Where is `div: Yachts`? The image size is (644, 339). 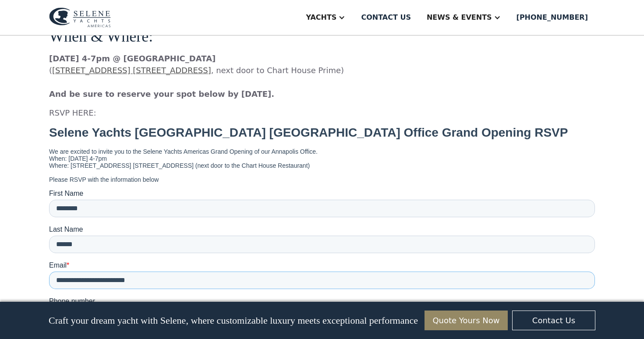 div: Yachts is located at coordinates (321, 18).